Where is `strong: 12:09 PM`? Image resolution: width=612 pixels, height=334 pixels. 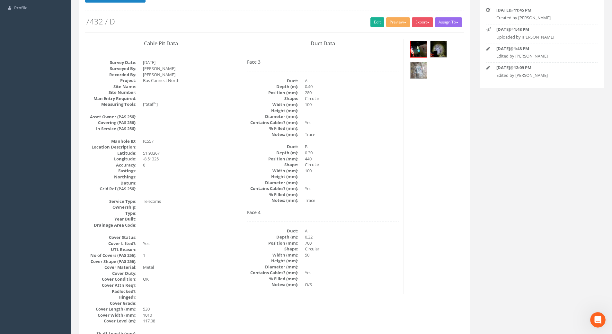 strong: 12:09 PM is located at coordinates (522, 67).